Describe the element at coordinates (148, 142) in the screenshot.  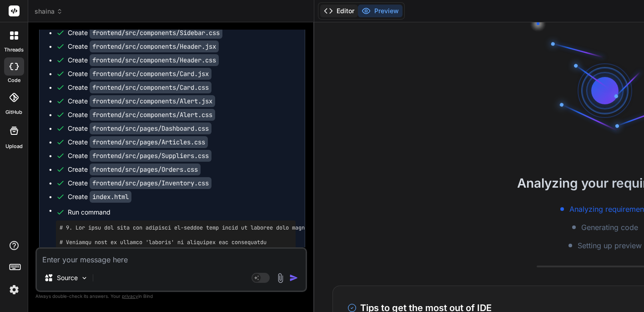
I see `code: frontend/src/pages/Articles.css` at that location.